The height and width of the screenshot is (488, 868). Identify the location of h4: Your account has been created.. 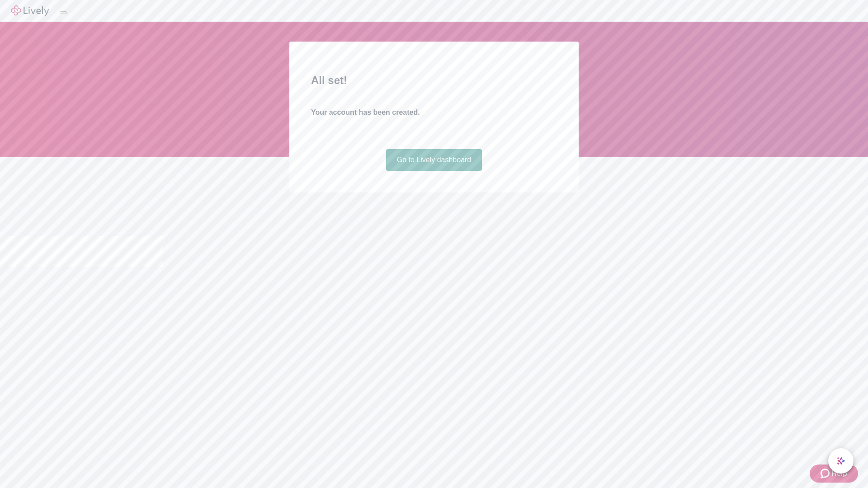
(434, 112).